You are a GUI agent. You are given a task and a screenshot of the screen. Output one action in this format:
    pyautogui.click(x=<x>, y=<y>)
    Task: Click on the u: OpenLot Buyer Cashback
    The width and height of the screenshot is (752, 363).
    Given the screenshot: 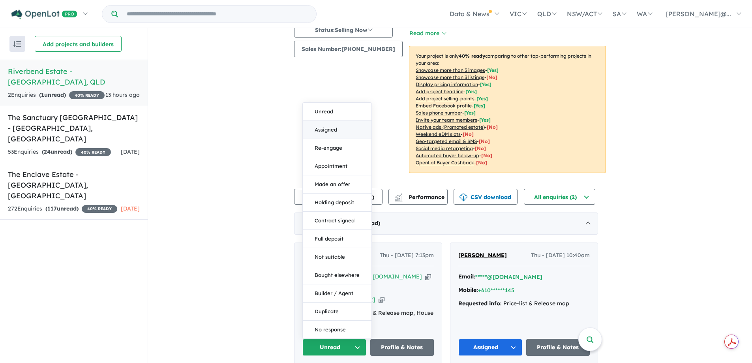 What is the action you would take?
    pyautogui.click(x=445, y=162)
    